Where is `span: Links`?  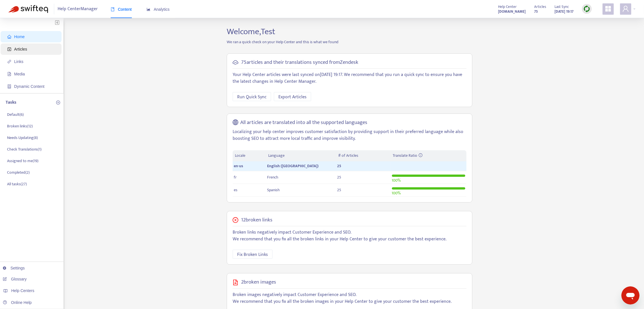
span: Links is located at coordinates (19, 62).